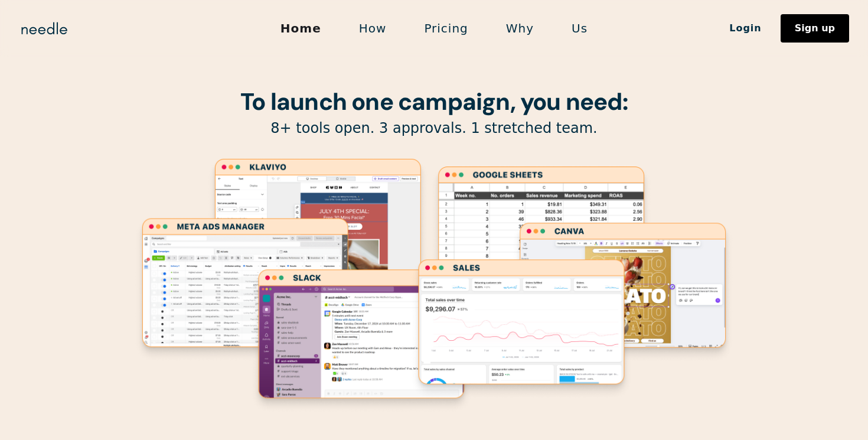 The height and width of the screenshot is (440, 868). Describe the element at coordinates (434, 101) in the screenshot. I see `strong: To launch one campaign, you need:` at that location.